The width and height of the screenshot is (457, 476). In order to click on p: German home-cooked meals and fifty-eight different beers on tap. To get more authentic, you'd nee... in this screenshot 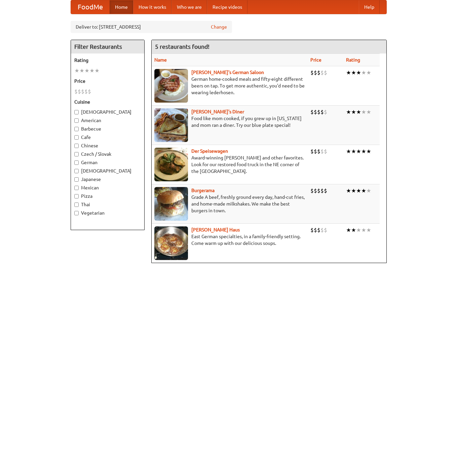, I will do `click(230, 86)`.